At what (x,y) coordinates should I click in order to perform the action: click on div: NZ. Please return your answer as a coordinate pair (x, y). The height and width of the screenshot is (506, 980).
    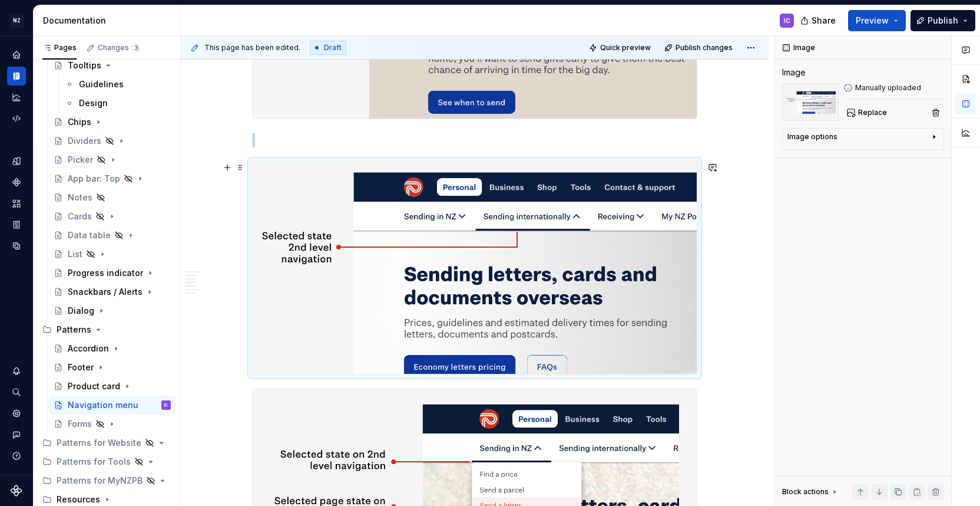
    Looking at the image, I should click on (17, 21).